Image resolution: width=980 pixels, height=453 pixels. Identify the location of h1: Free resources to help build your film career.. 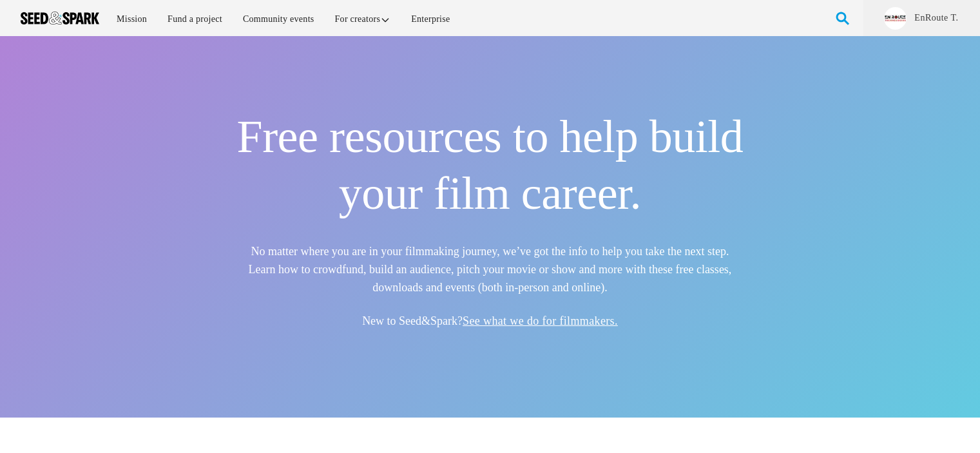
(490, 165).